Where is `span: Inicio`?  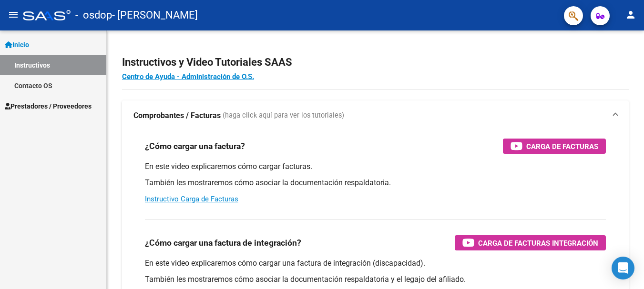 span: Inicio is located at coordinates (17, 45).